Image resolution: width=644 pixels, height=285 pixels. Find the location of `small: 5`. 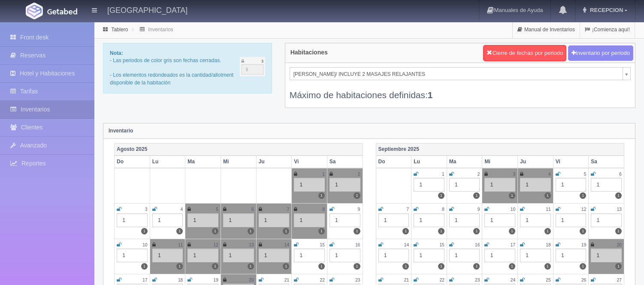

small: 5 is located at coordinates (217, 209).